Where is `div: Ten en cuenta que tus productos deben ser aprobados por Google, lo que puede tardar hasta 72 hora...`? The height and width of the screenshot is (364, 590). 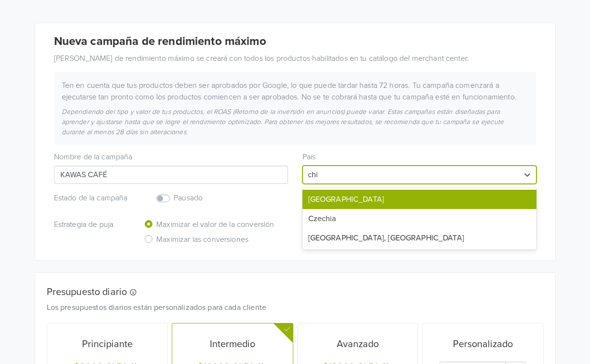 div: Ten en cuenta que tus productos deben ser aprobados por Google, lo que puede tardar hasta 72 hora... is located at coordinates (295, 91).